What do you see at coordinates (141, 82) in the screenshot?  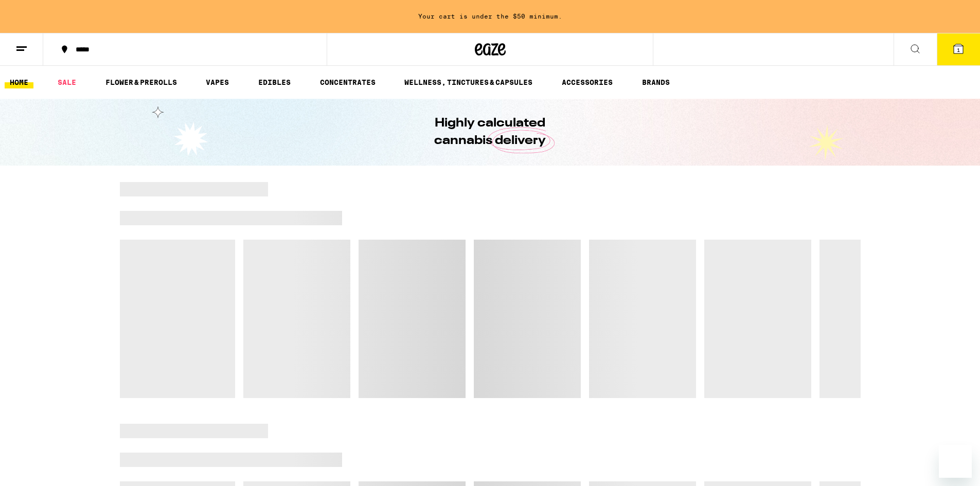 I see `a: FLOWER & PREROLLS` at bounding box center [141, 82].